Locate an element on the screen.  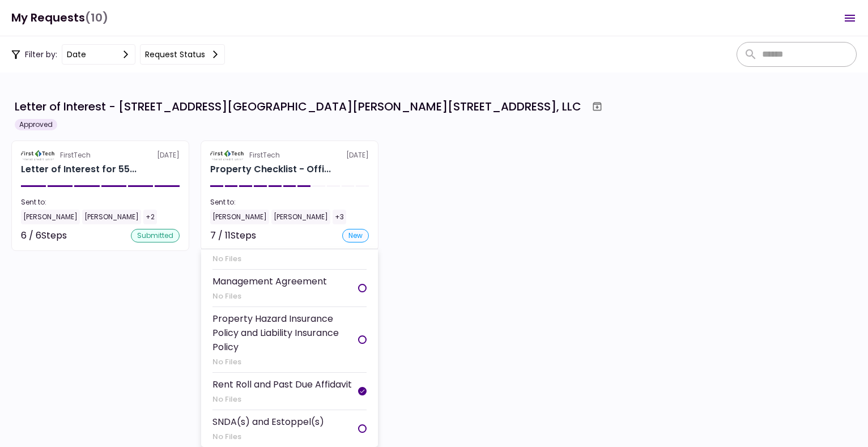
div: Rent Roll and Past Due Affidavit is located at coordinates (283, 384).